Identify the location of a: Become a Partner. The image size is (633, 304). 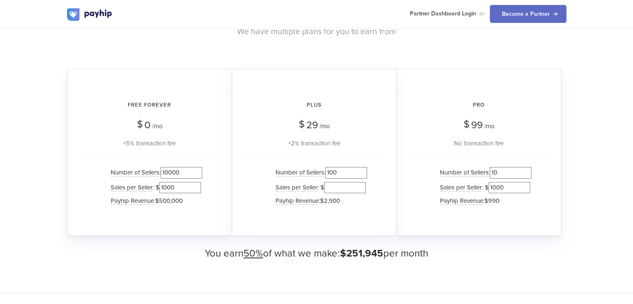
(528, 14).